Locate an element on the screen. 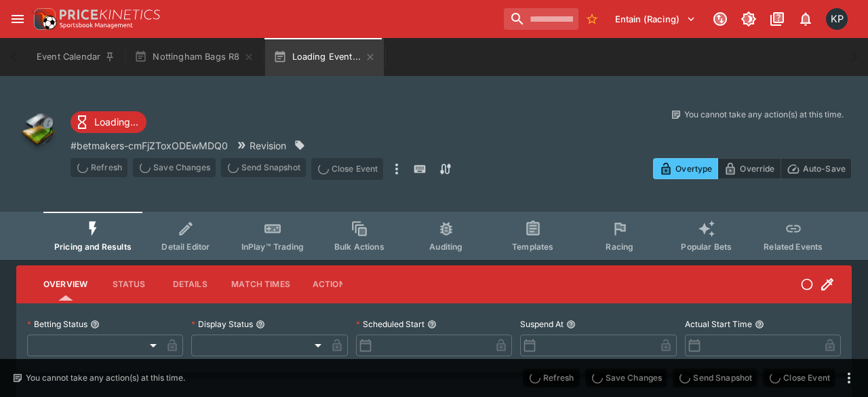  button: Actual Start Time is located at coordinates (759, 324).